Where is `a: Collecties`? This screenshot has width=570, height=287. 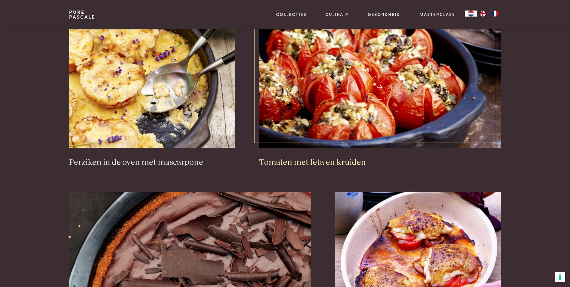
a: Collecties is located at coordinates (291, 14).